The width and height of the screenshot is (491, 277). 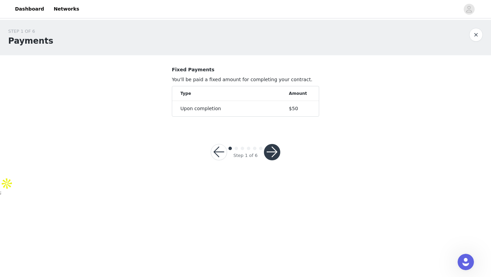 I want to click on p: Fixed Payments, so click(x=246, y=70).